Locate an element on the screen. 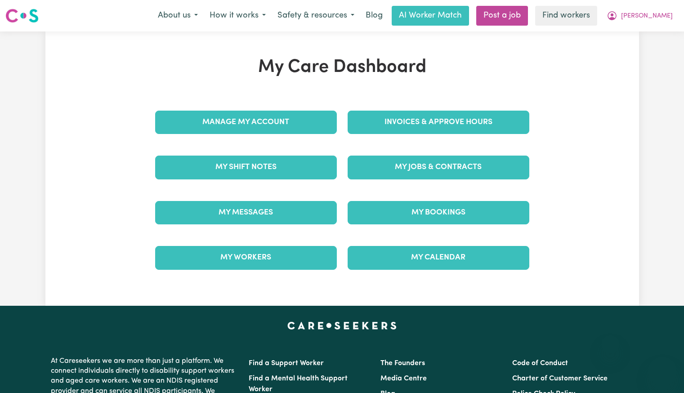 Image resolution: width=684 pixels, height=393 pixels. a: Invoices & Approve Hours is located at coordinates (438, 122).